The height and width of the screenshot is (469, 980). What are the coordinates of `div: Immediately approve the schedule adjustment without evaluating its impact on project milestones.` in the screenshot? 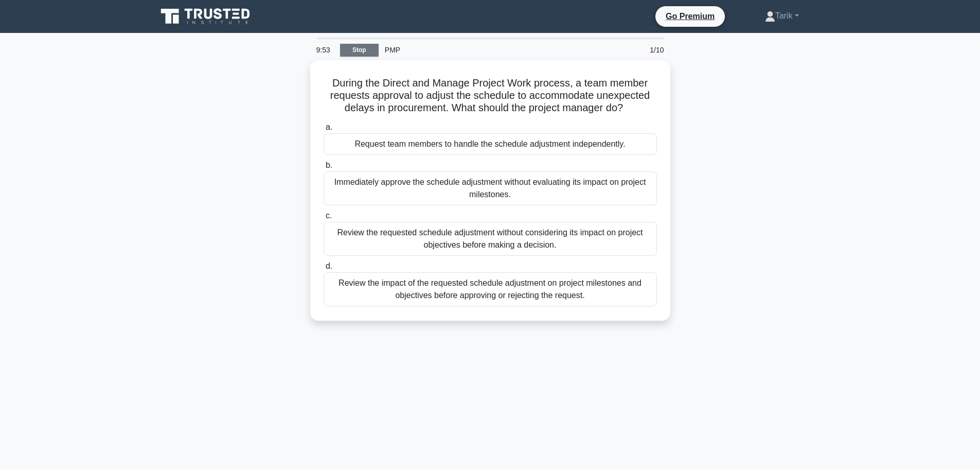 It's located at (490, 188).